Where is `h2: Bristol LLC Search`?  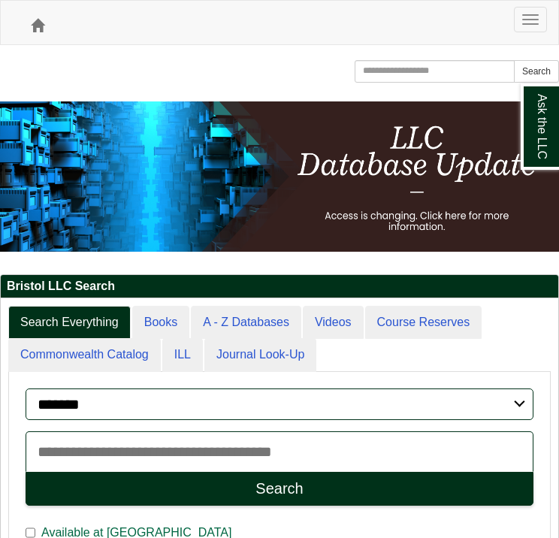
h2: Bristol LLC Search is located at coordinates (279, 286).